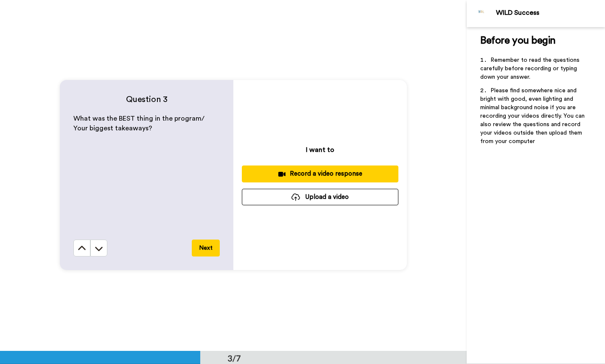  Describe the element at coordinates (234, 358) in the screenshot. I see `div: 3/7` at that location.